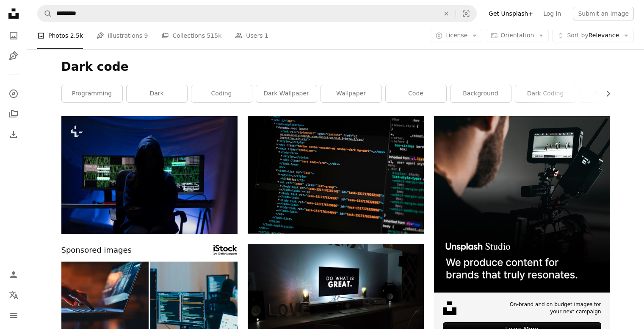 Image resolution: width=644 pixels, height=329 pixels. What do you see at coordinates (456, 35) in the screenshot?
I see `button: License` at bounding box center [456, 35].